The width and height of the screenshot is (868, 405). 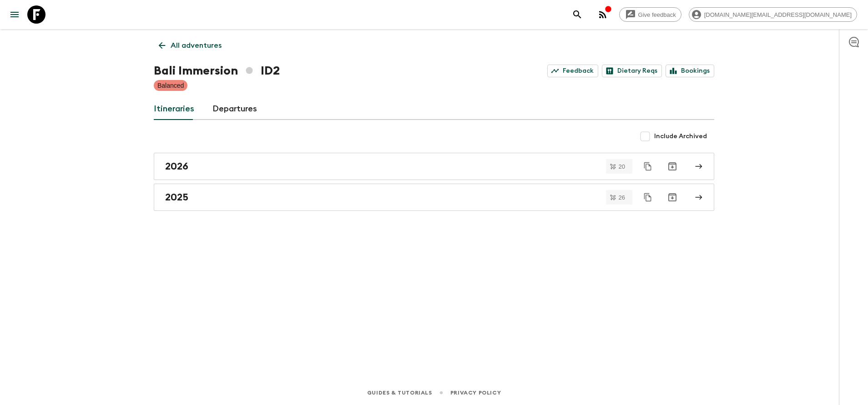 What do you see at coordinates (475, 393) in the screenshot?
I see `a: Privacy Policy` at bounding box center [475, 393].